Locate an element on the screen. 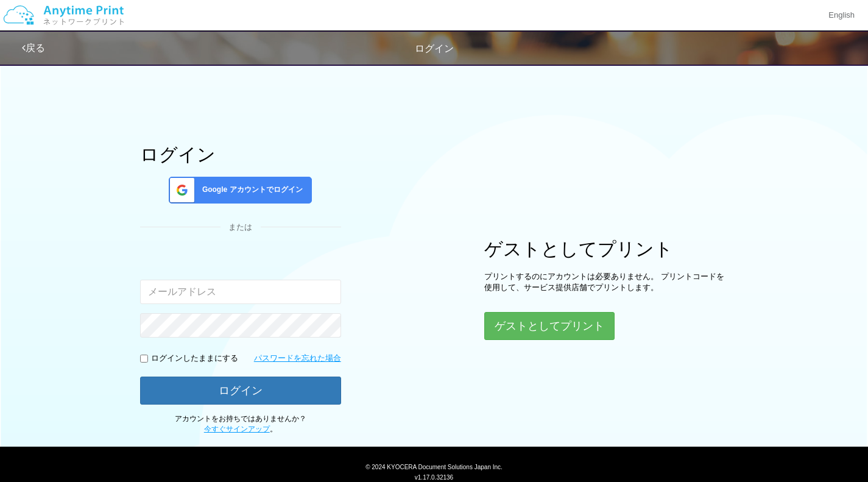 Image resolution: width=868 pixels, height=482 pixels. h1: ログイン is located at coordinates (241, 154).